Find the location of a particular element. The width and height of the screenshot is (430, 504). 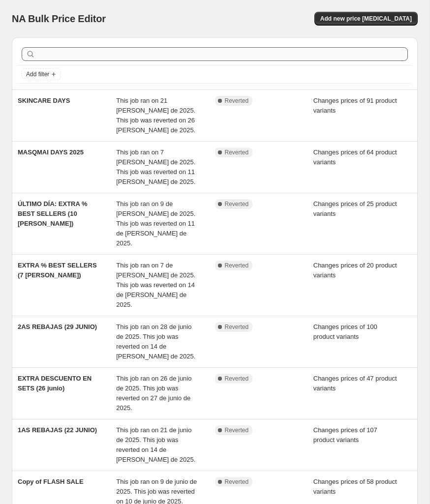

span: Changes prices of 47 product variants is located at coordinates (355, 383).